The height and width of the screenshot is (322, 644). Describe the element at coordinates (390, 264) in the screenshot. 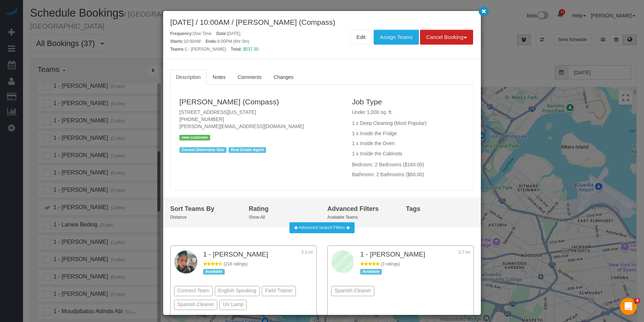

I see `span: (3 ratings)` at that location.